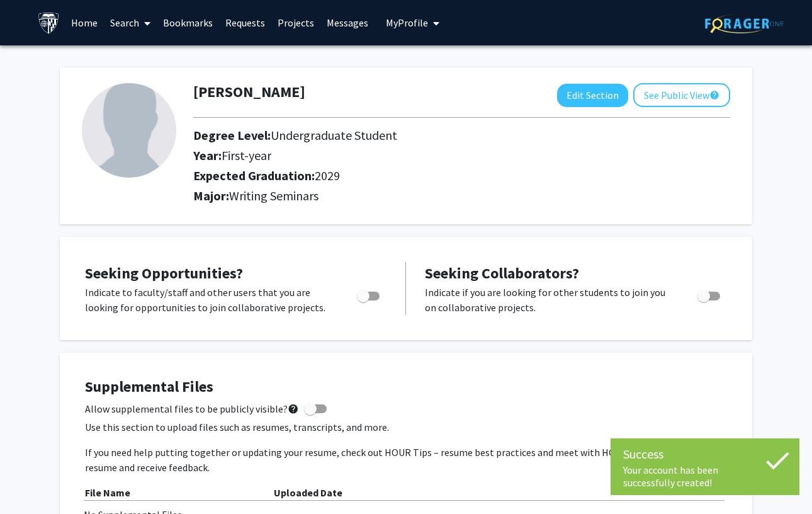 The height and width of the screenshot is (514, 812). Describe the element at coordinates (188, 23) in the screenshot. I see `a: Bookmarks` at that location.